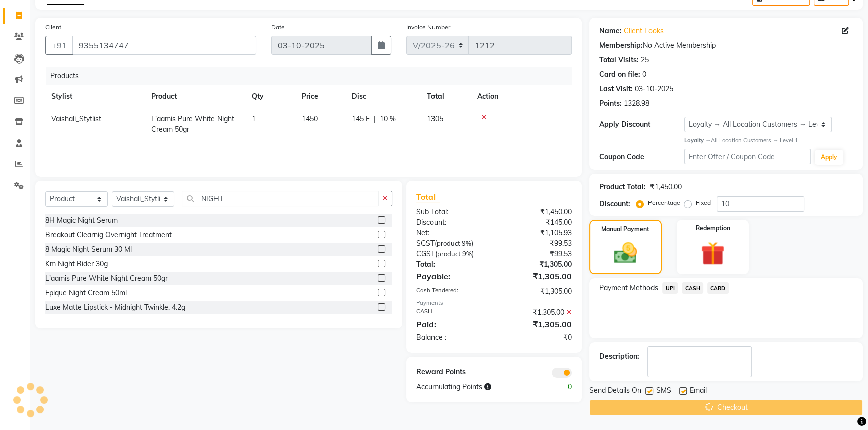 This screenshot has height=430, width=868. Describe the element at coordinates (278, 27) in the screenshot. I see `label: Date` at that location.